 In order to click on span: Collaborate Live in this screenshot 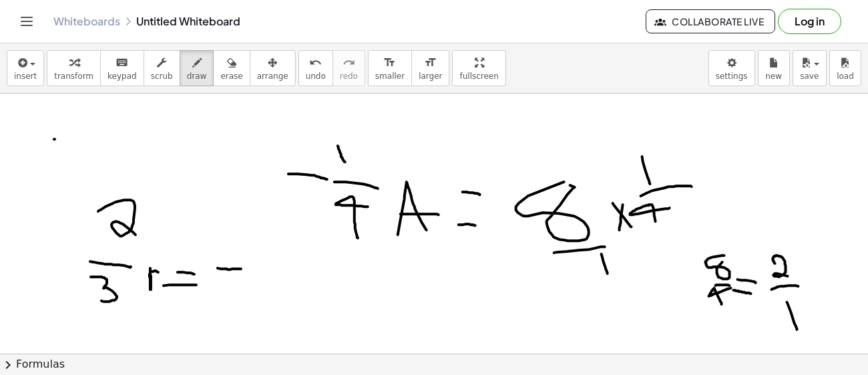, I will do `click(711, 21)`.